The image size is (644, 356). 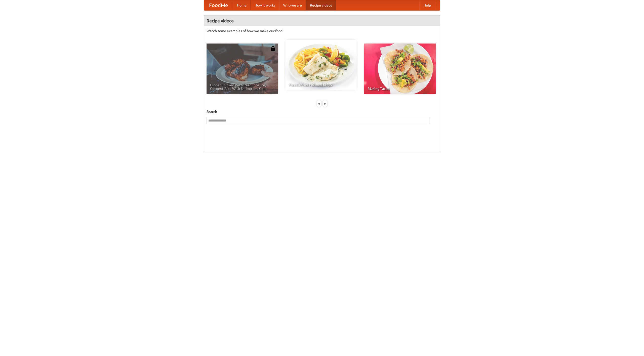 I want to click on img: 483408.png, so click(x=273, y=48).